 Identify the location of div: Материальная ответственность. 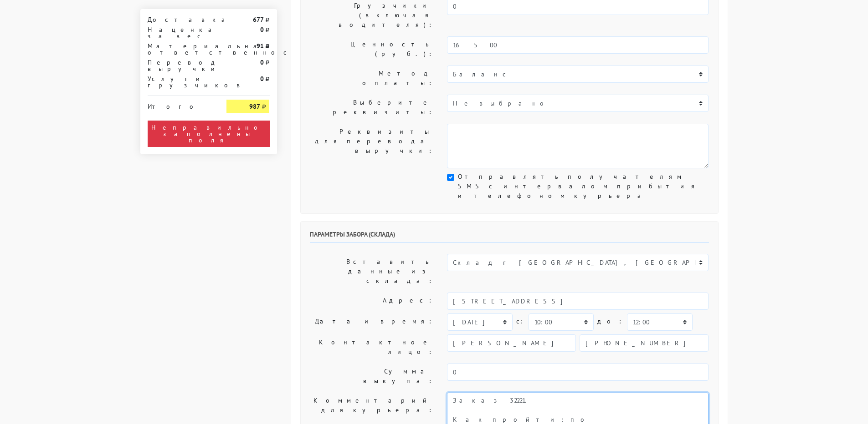
(181, 49).